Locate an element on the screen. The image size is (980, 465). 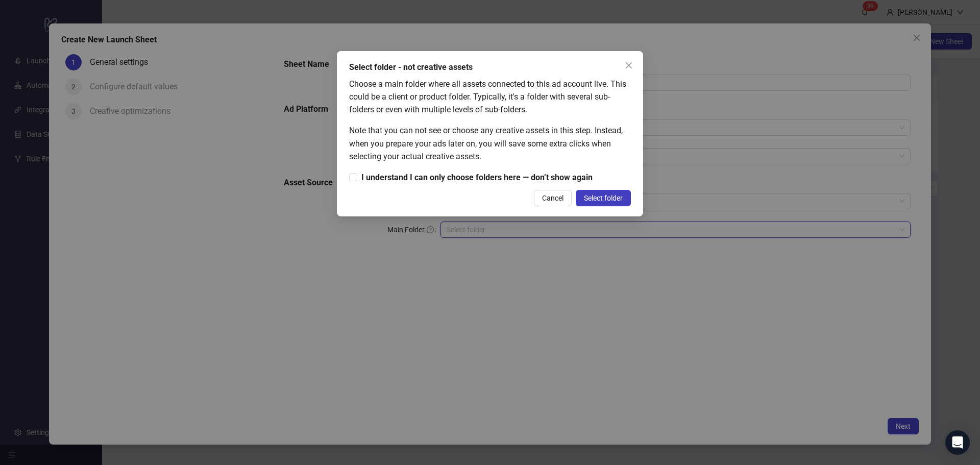
div: Open Intercom Messenger is located at coordinates (957, 442).